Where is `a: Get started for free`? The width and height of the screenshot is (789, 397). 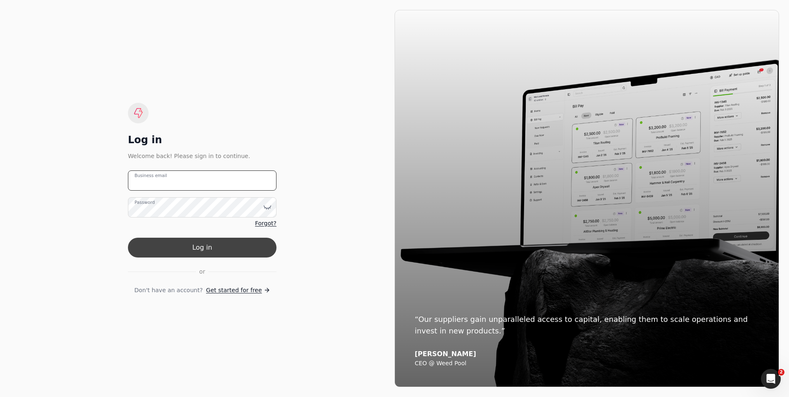
a: Get started for free is located at coordinates (238, 290).